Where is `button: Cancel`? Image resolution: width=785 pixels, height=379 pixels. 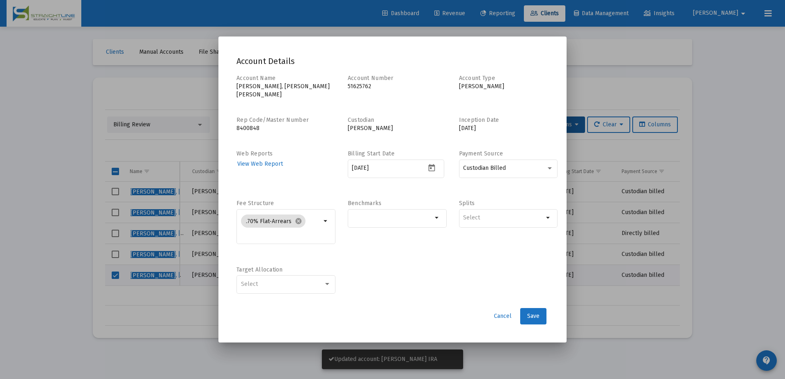 button: Cancel is located at coordinates (502, 316).